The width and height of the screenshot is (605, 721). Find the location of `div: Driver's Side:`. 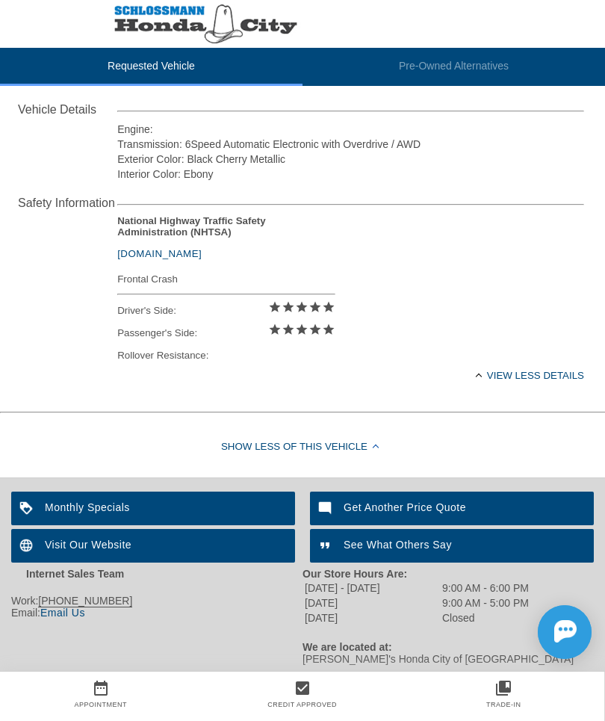

div: Driver's Side: is located at coordinates (226, 311).